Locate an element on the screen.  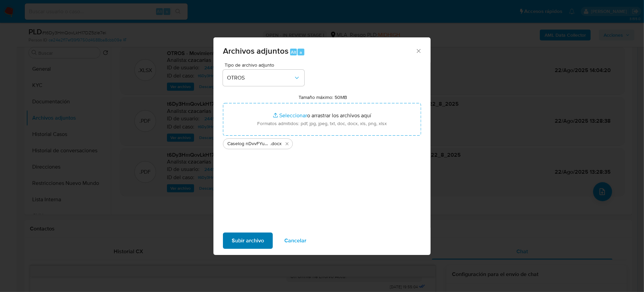
span: OTROS is located at coordinates (260, 78).